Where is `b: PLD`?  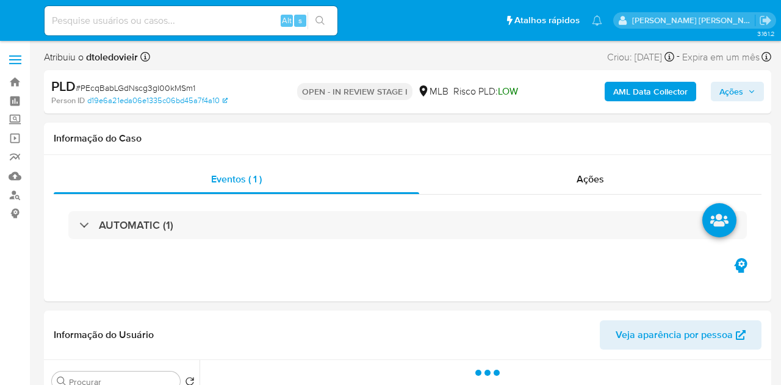 b: PLD is located at coordinates (63, 86).